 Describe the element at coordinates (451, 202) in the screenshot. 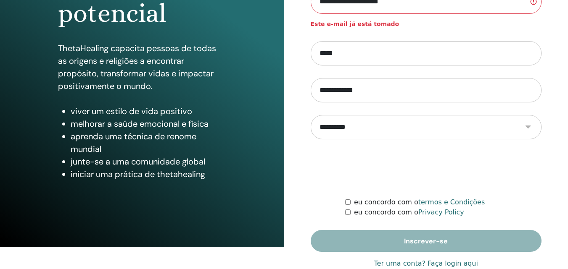

I see `a: termos e Condições` at that location.